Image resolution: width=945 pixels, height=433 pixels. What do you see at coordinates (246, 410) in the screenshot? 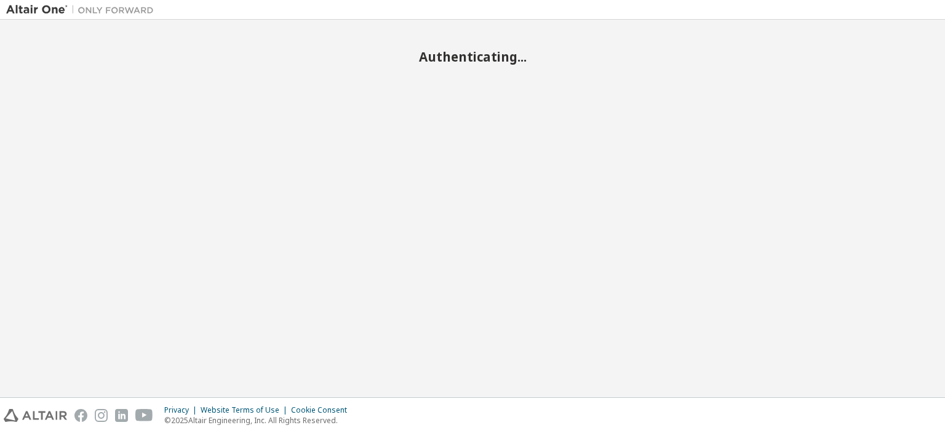
I see `div: Website Terms of Use` at bounding box center [246, 410].